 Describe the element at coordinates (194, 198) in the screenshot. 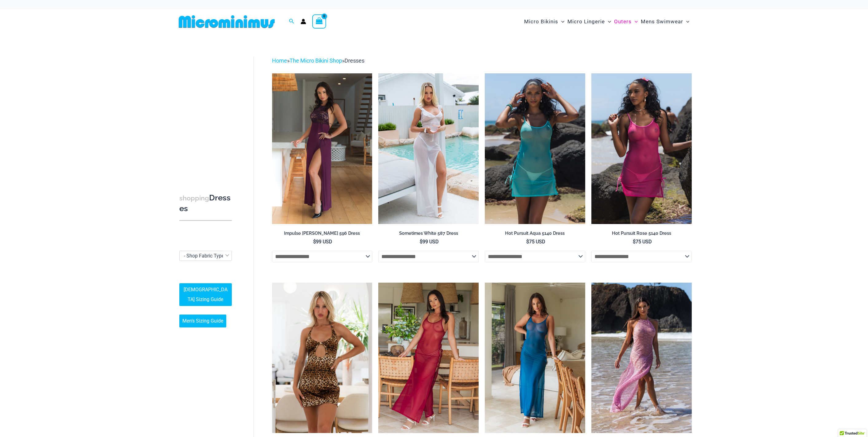

I see `span: shopping` at that location.